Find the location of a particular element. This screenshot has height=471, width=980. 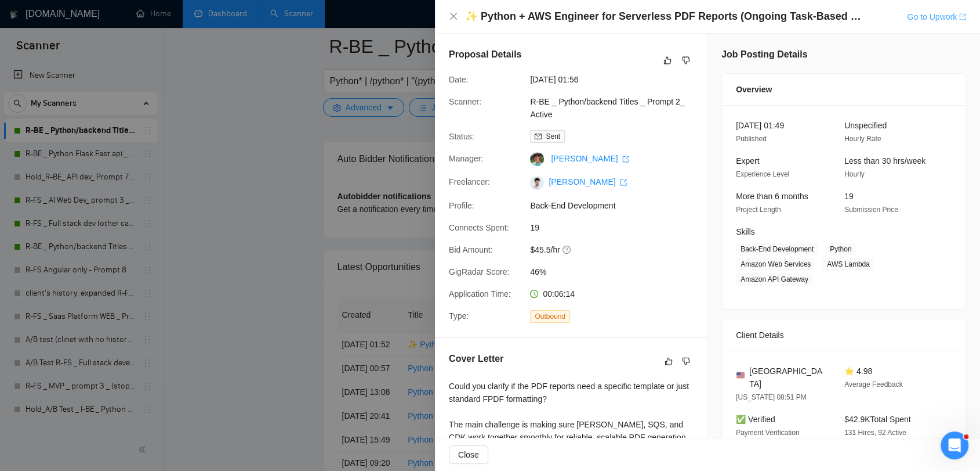

span: Connects Spent: is located at coordinates (479, 227).